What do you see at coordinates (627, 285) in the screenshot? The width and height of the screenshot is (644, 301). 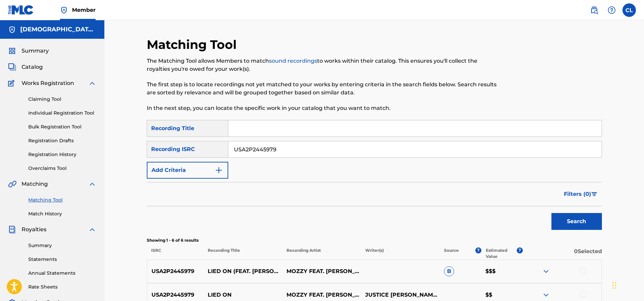 I see `div: Chat Widget` at bounding box center [627, 285].